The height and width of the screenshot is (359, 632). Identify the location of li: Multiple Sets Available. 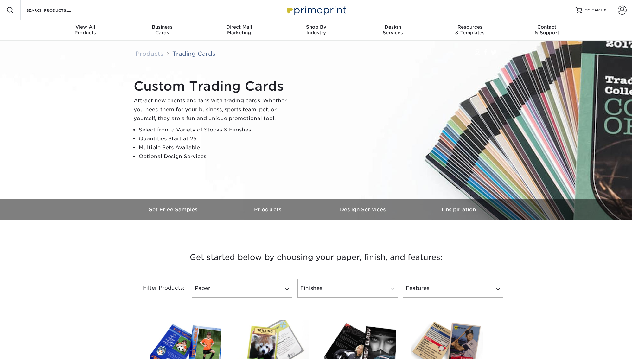
(216, 148).